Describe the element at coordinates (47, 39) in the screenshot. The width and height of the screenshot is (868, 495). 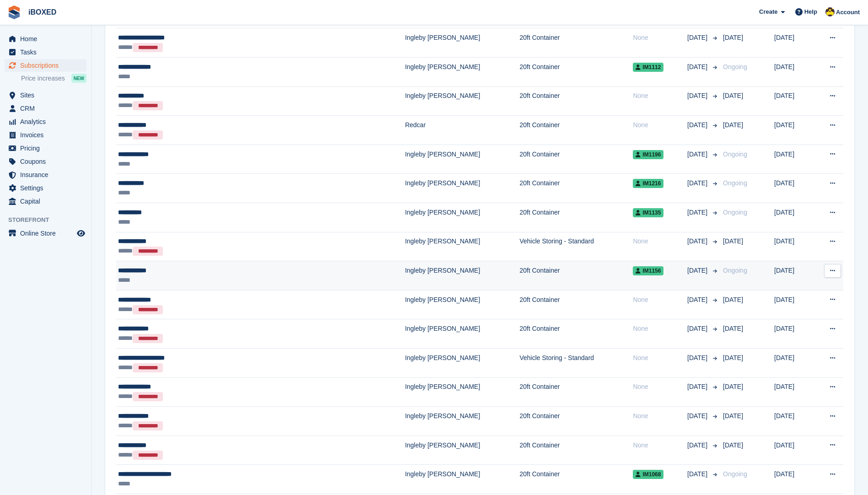
I see `span: Home` at that location.